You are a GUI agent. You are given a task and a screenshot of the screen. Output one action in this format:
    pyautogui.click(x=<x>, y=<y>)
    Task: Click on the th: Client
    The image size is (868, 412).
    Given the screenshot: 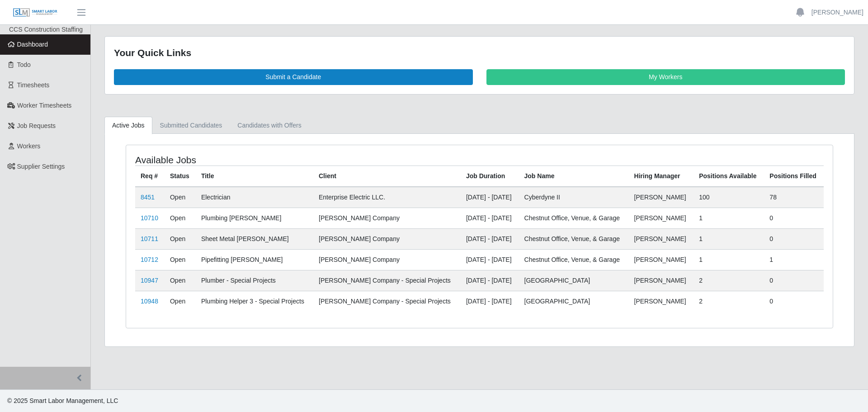 What is the action you would take?
    pyautogui.click(x=387, y=176)
    